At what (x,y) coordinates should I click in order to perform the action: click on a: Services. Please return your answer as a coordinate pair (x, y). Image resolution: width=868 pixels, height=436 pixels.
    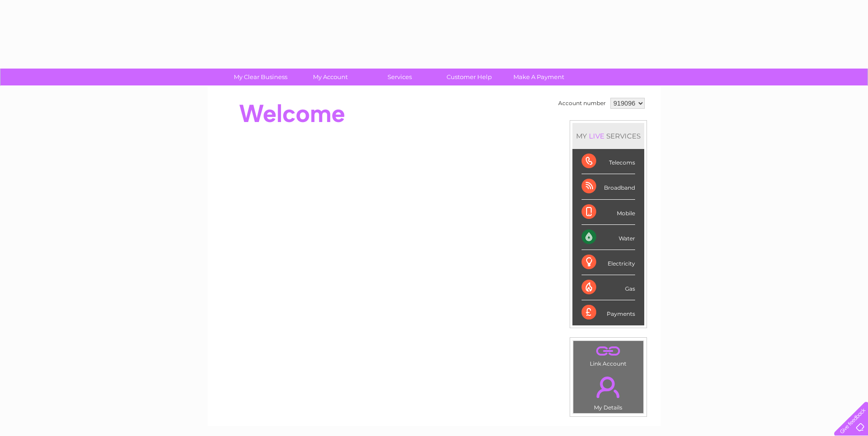
    Looking at the image, I should click on (399, 77).